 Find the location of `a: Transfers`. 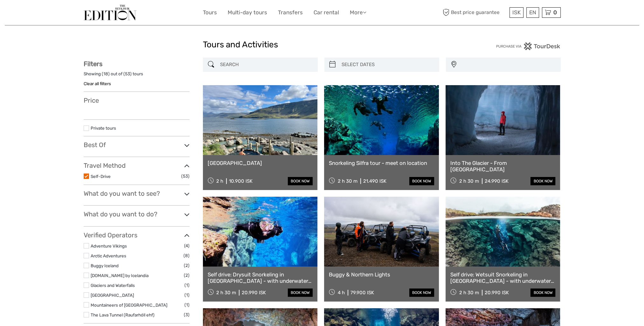

a: Transfers is located at coordinates (290, 12).